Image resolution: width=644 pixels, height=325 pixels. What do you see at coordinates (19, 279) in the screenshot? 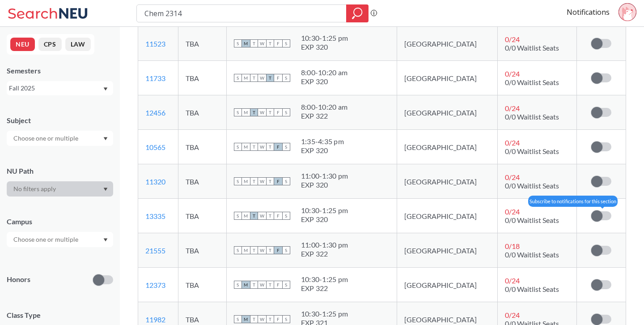
I see `p: Honors` at bounding box center [19, 279].